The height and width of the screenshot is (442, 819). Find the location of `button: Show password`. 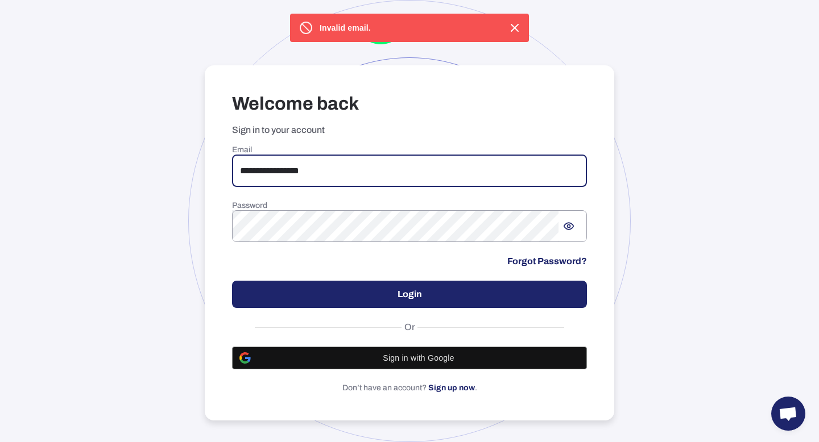

button: Show password is located at coordinates (569, 226).